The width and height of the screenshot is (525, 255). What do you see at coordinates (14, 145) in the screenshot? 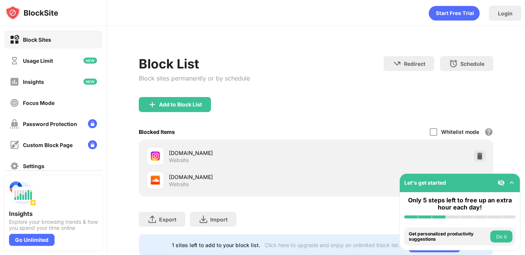
I see `img: customize-block-page-off.svg` at bounding box center [14, 145].